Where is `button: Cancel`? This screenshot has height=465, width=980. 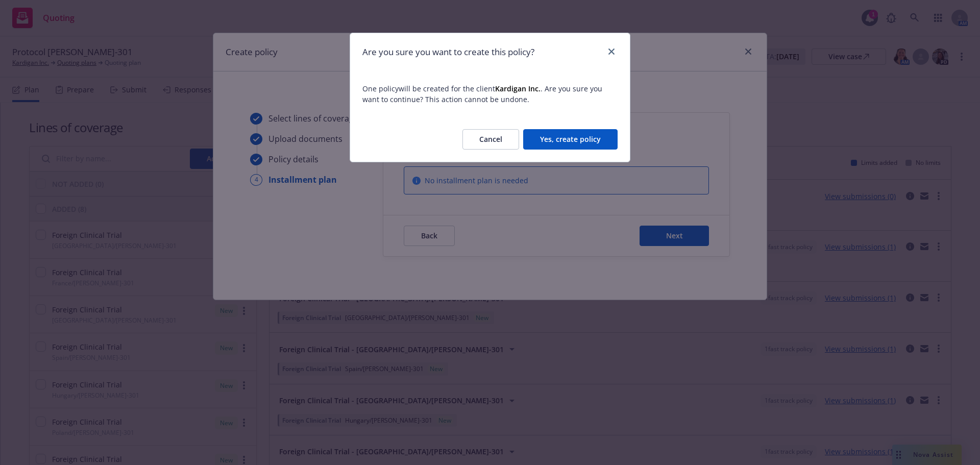 button: Cancel is located at coordinates (491, 139).